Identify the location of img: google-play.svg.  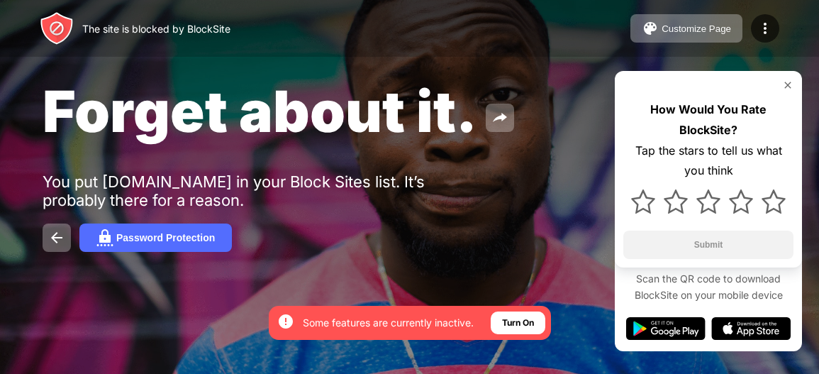
(666, 328).